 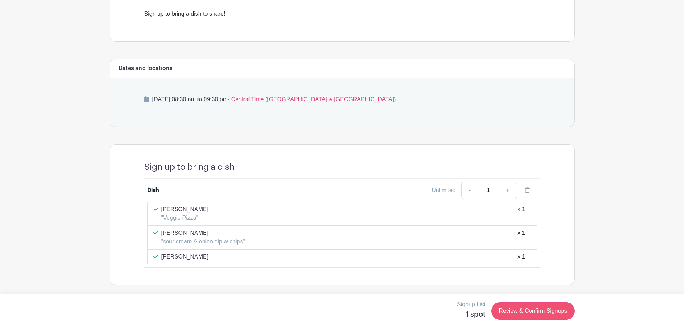 I want to click on div: Dish, so click(x=153, y=190).